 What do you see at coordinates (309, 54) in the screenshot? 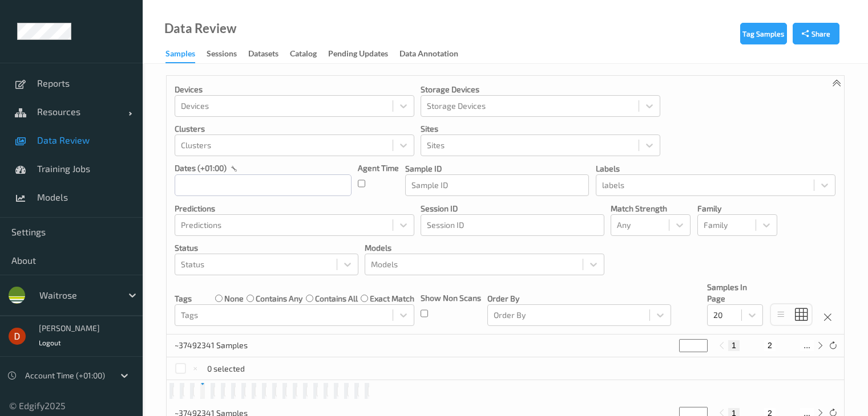
I see `a: Catalog` at bounding box center [309, 54].